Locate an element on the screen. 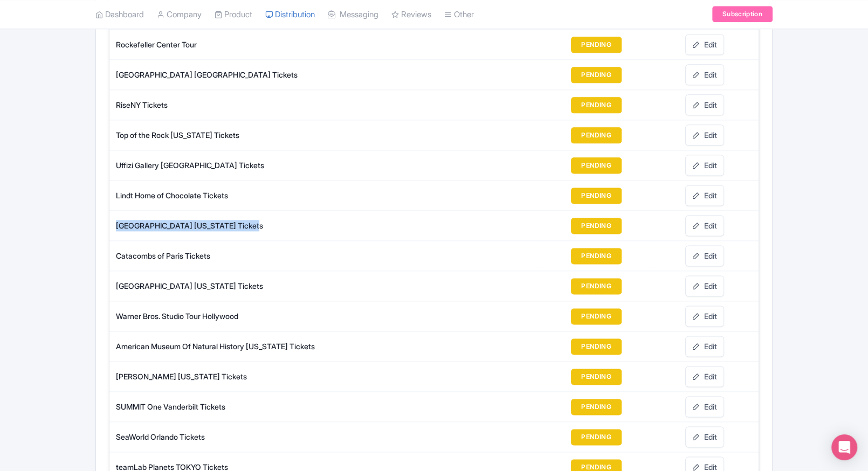  div: Warner Bros. Studio Tour Hollywood is located at coordinates (275, 316).